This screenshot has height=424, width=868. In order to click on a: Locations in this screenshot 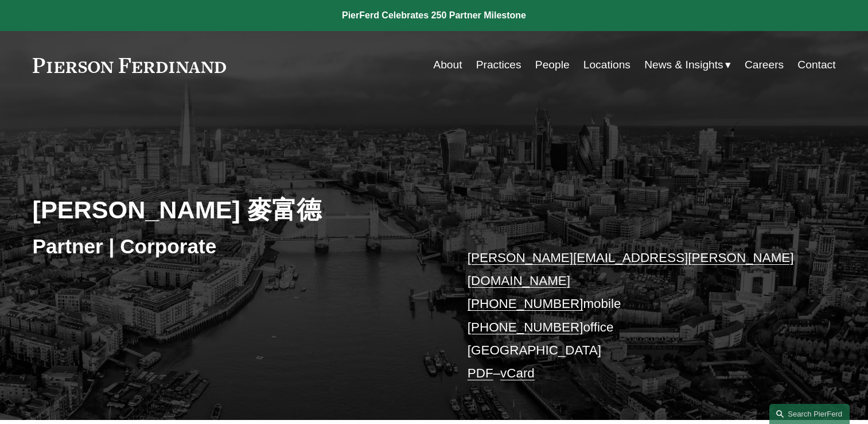, I will do `click(607, 65)`.